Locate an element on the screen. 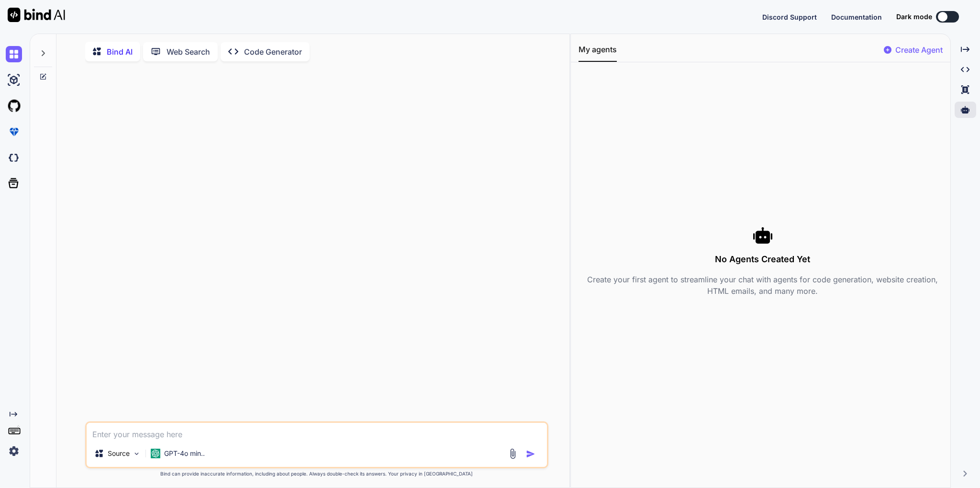 The height and width of the screenshot is (488, 980). img: chat is located at coordinates (14, 54).